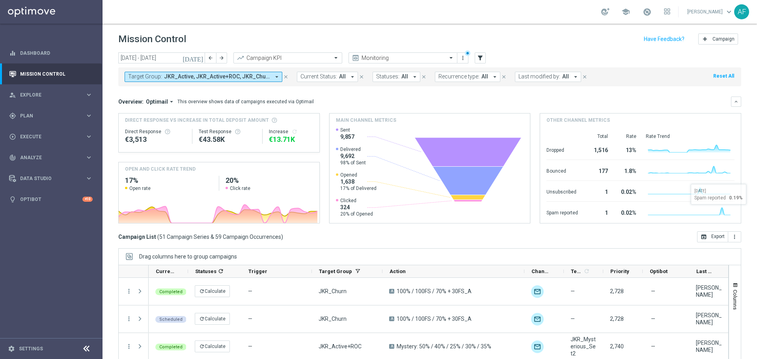 This screenshot has height=359, width=757. I want to click on div: Data Studio keyboard_arrow_right, so click(51, 179).